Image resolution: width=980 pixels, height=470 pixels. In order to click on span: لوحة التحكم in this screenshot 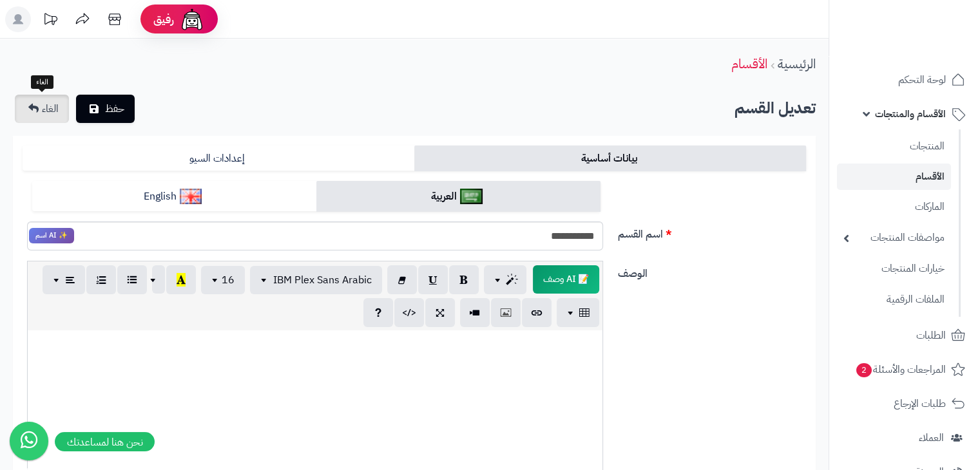, I will do `click(921, 80)`.